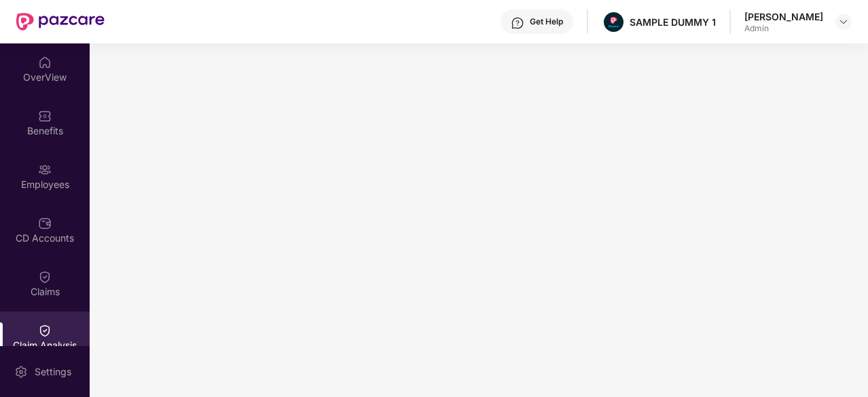 This screenshot has height=397, width=868. I want to click on img: svg+xml;base64,PHN2ZyBpZD0iRHJvcGRvd24tMzJ4MzIiIHhtbG5zPSJodHRwOi8vd3d3LnczLm9yZy8yMDAwL3N2ZyIgd2..., so click(844, 22).